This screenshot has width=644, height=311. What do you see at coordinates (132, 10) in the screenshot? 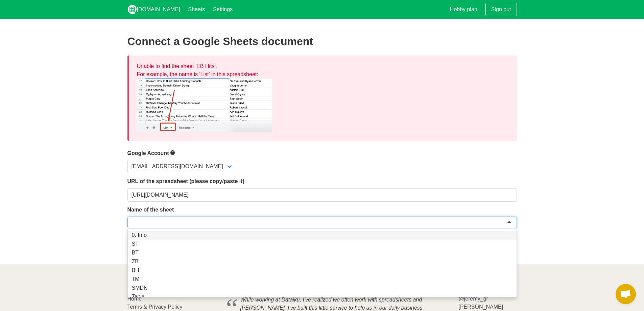
I see `img: logo_v2_white.png` at bounding box center [132, 10].